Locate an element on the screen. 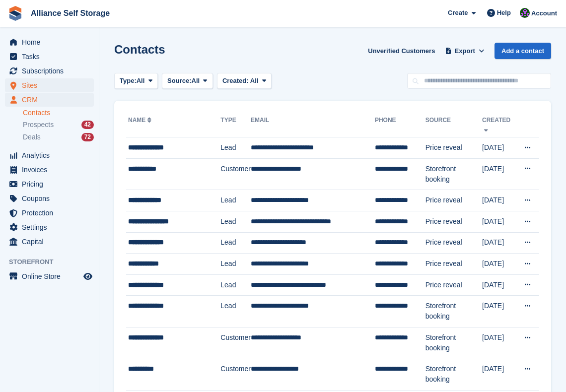  div: 42 is located at coordinates (88, 124).